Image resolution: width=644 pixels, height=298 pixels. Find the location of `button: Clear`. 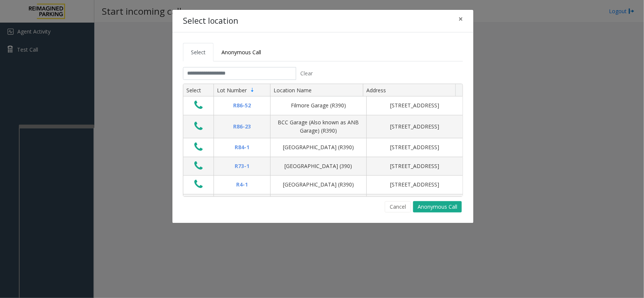

button: Clear is located at coordinates (307, 73).